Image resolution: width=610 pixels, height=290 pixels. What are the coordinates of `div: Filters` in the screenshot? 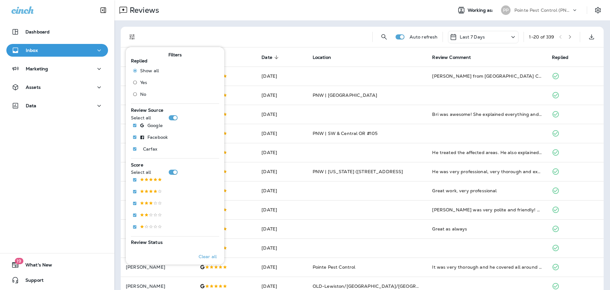 It's located at (175, 154).